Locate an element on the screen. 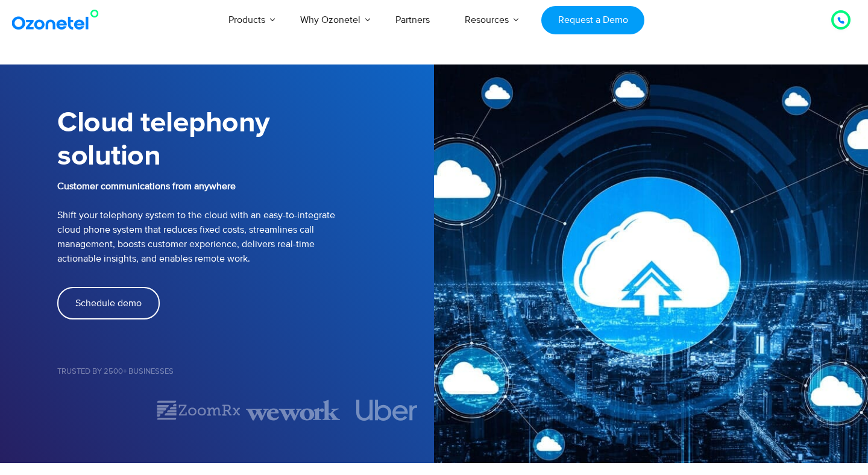 This screenshot has width=868, height=475. a: Schedule demo is located at coordinates (108, 303).